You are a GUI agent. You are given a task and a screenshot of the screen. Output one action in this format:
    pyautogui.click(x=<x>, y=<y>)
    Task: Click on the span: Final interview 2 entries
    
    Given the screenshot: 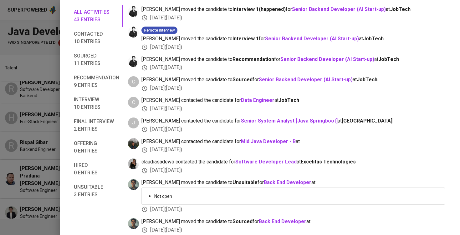 What is the action you would take?
    pyautogui.click(x=96, y=126)
    